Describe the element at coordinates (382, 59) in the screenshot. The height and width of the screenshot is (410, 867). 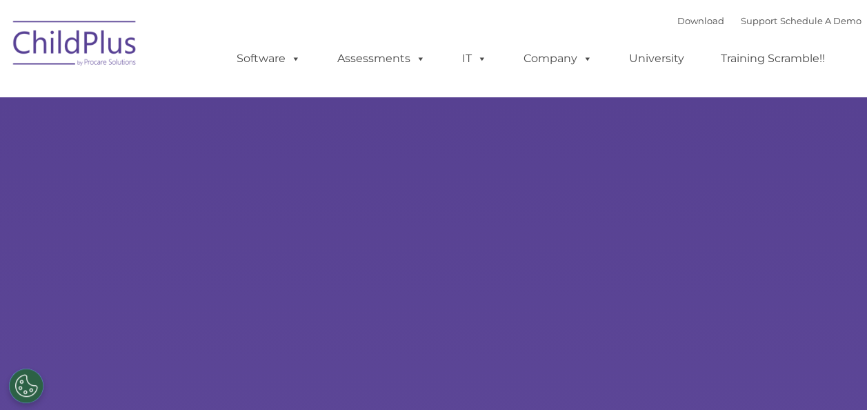
I see `a: Assessments` at that location.